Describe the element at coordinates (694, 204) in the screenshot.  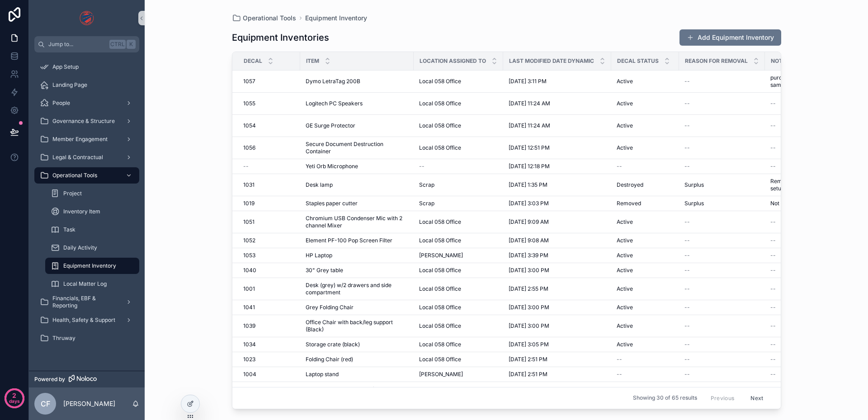
I see `span: Surplus` at that location.